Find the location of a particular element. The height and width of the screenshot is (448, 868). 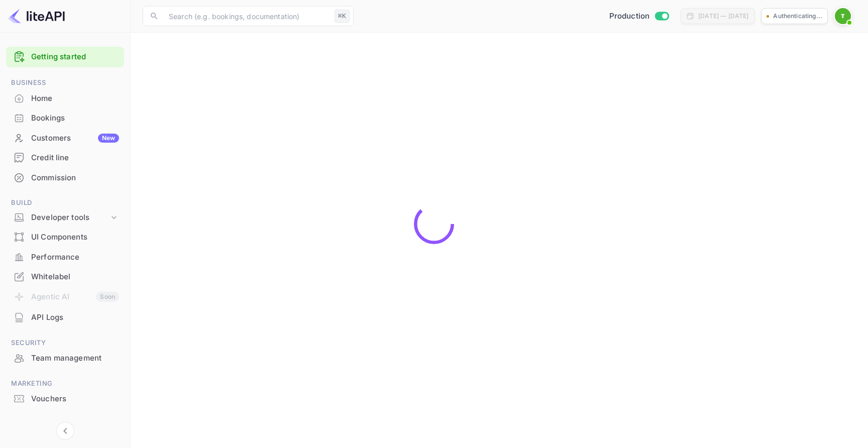

span: Marketing is located at coordinates (65, 383).